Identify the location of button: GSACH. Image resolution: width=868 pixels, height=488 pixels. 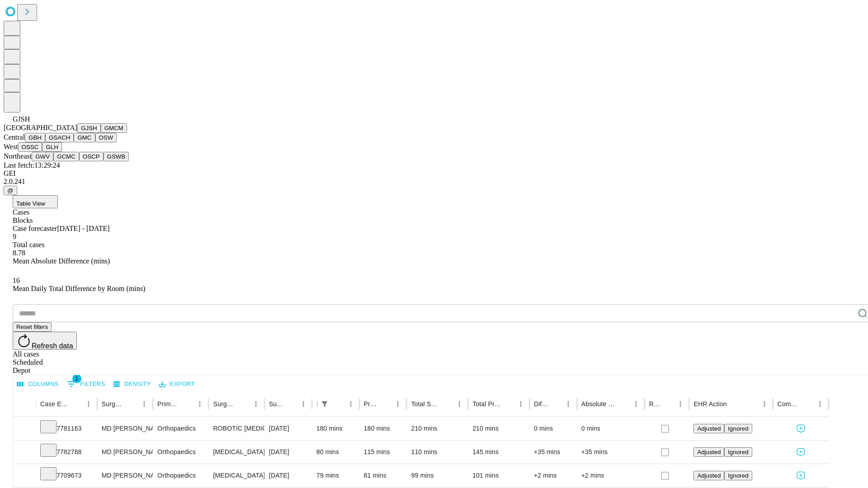
(60, 138).